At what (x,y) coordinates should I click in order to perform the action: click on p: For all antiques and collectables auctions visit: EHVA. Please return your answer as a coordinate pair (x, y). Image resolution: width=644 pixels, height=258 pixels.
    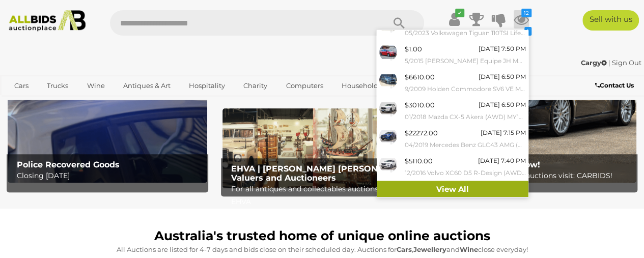
    Looking at the image, I should click on (324, 195).